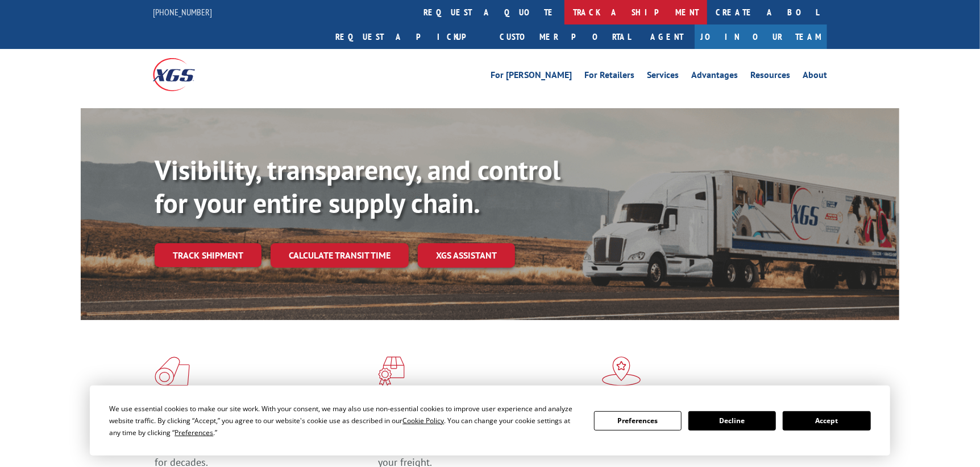 Image resolution: width=980 pixels, height=467 pixels. What do you see at coordinates (815, 77) in the screenshot?
I see `a: About` at bounding box center [815, 77].